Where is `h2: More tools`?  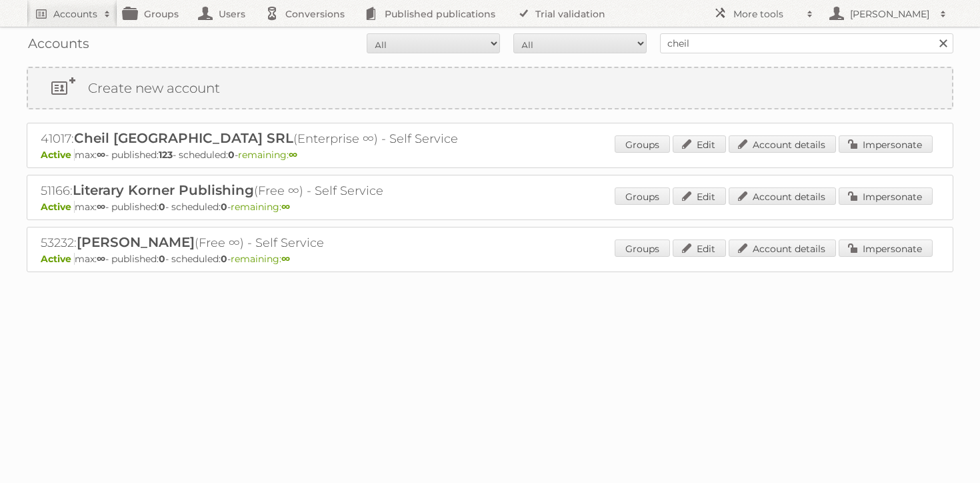
h2: More tools is located at coordinates (767, 14).